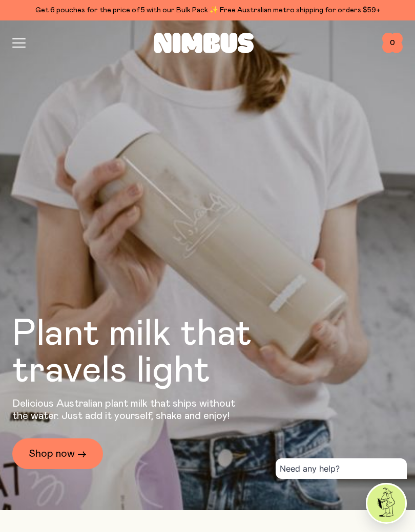 Image resolution: width=415 pixels, height=532 pixels. What do you see at coordinates (207, 10) in the screenshot?
I see `div: Get 6 pouches for the price of 5 with our Bulk Pack ✨ Free Australian metro shipping for orders $59+` at bounding box center [207, 10].